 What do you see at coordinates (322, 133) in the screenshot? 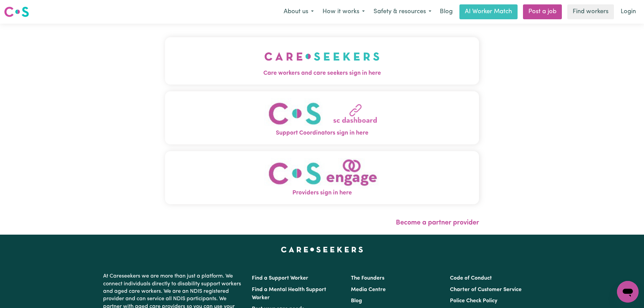
I see `span: Support Coordinators sign in here` at bounding box center [322, 133].